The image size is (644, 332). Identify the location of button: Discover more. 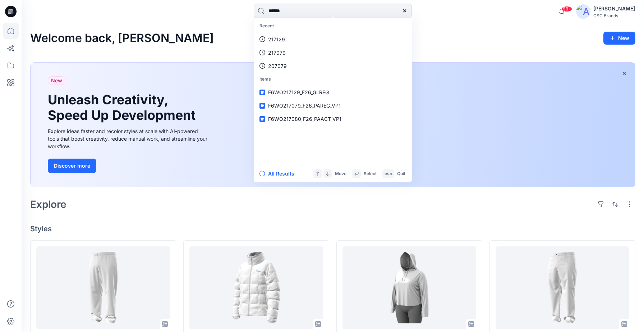
(72, 166).